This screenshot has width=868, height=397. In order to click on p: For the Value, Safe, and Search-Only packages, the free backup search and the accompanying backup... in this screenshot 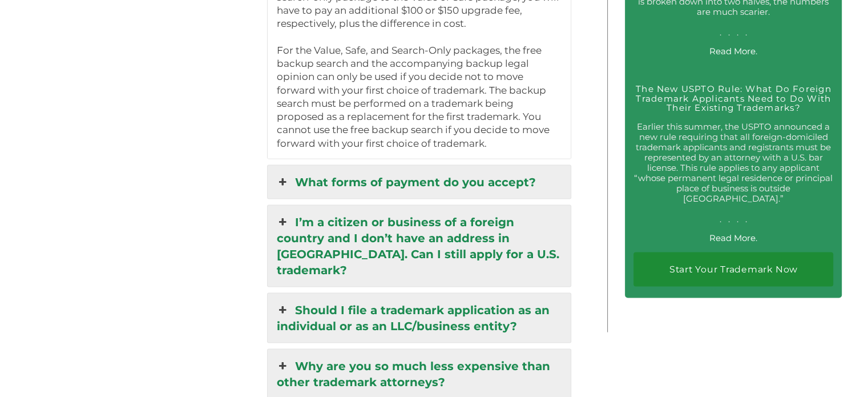, I will do `click(419, 97)`.